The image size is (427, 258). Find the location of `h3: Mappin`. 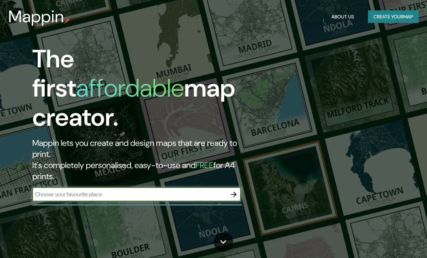

h3: Mappin is located at coordinates (36, 17).